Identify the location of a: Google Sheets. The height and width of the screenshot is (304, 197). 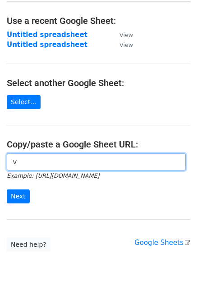
(162, 243).